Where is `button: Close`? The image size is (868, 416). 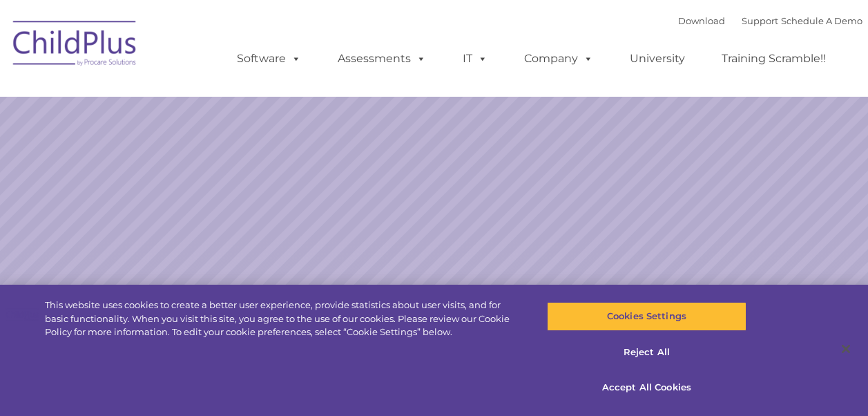 button: Close is located at coordinates (846, 349).